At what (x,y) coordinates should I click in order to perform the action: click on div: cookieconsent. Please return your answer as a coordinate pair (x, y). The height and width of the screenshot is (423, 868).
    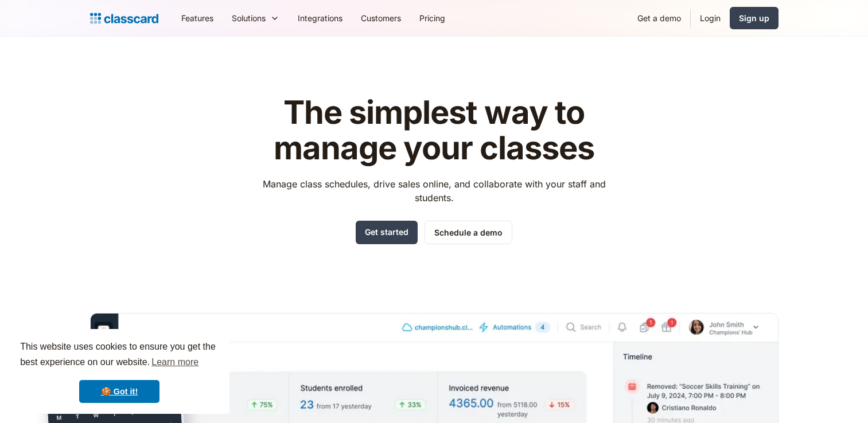
    Looking at the image, I should click on (120, 371).